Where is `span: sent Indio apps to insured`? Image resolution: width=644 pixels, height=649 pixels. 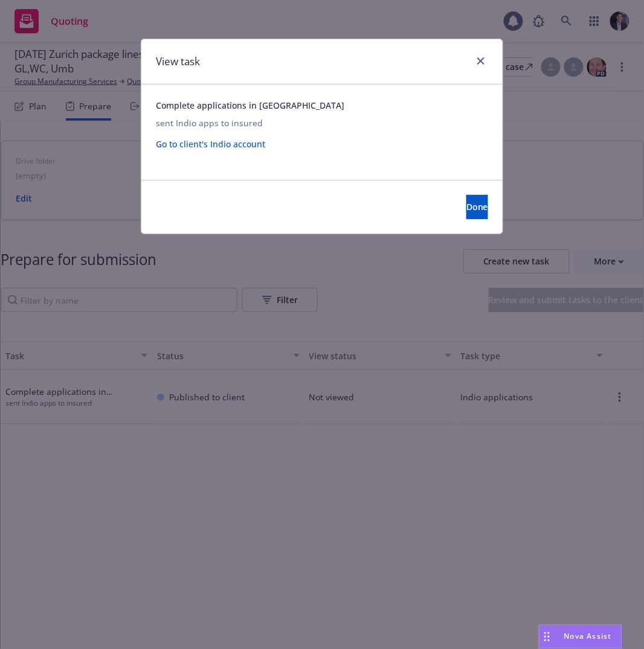 span: sent Indio apps to insured is located at coordinates (322, 122).